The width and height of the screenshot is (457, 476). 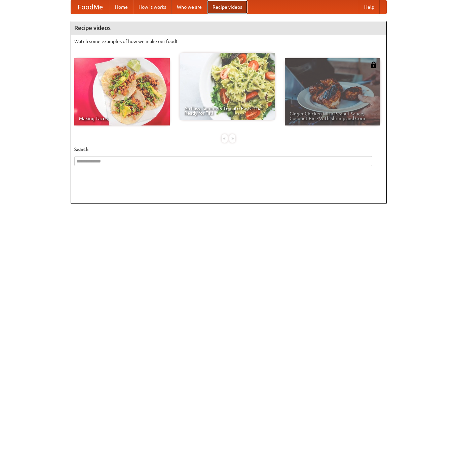 I want to click on a: Who we are, so click(x=189, y=7).